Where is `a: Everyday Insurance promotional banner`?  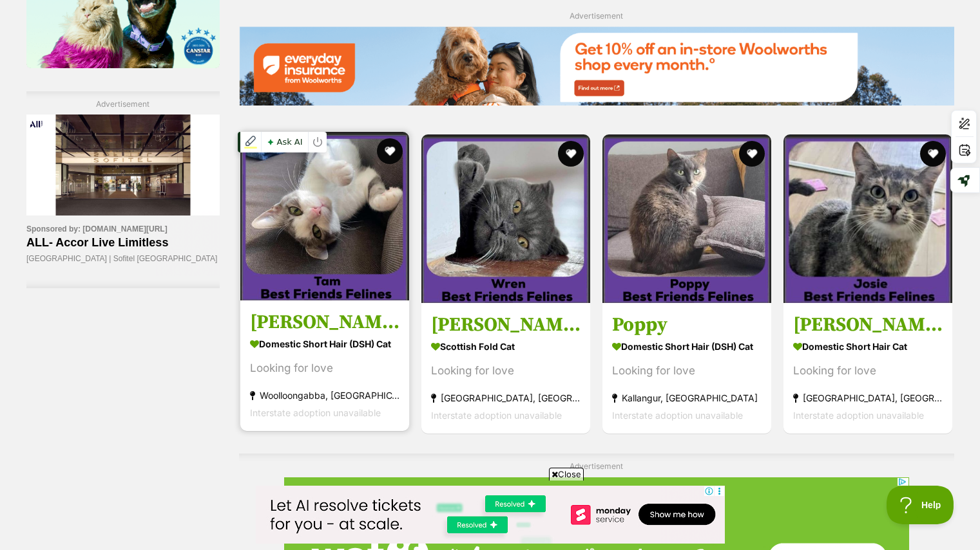
a: Everyday Insurance promotional banner is located at coordinates (597, 67).